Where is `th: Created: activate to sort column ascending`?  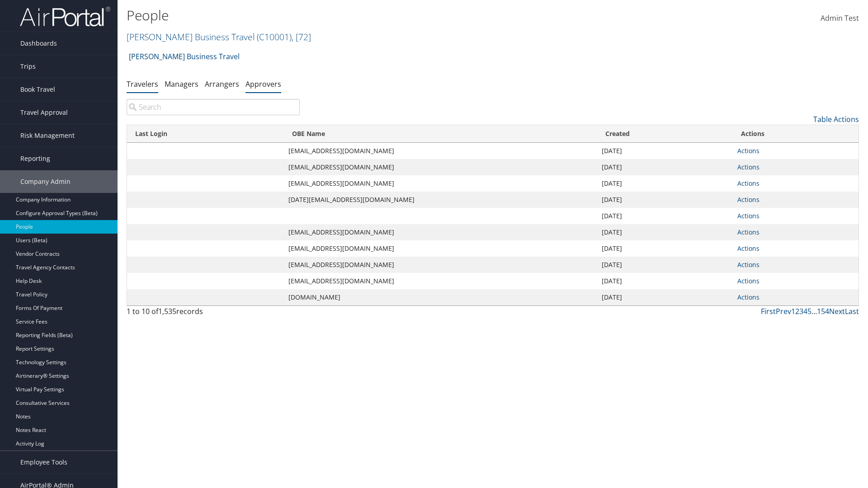
th: Created: activate to sort column ascending is located at coordinates (665, 134).